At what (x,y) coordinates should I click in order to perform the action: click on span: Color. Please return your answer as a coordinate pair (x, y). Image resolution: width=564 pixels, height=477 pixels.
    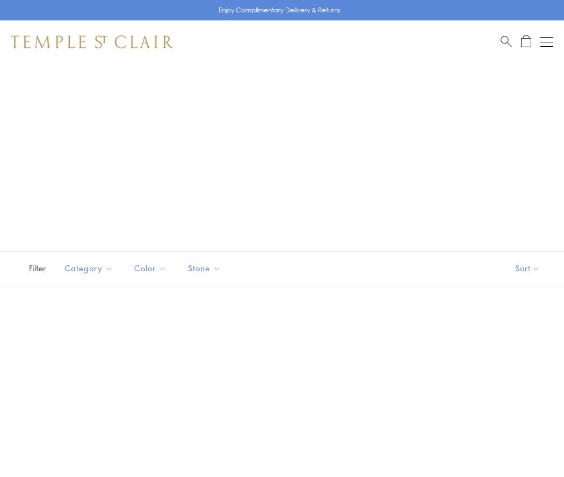
    Looking at the image, I should click on (151, 268).